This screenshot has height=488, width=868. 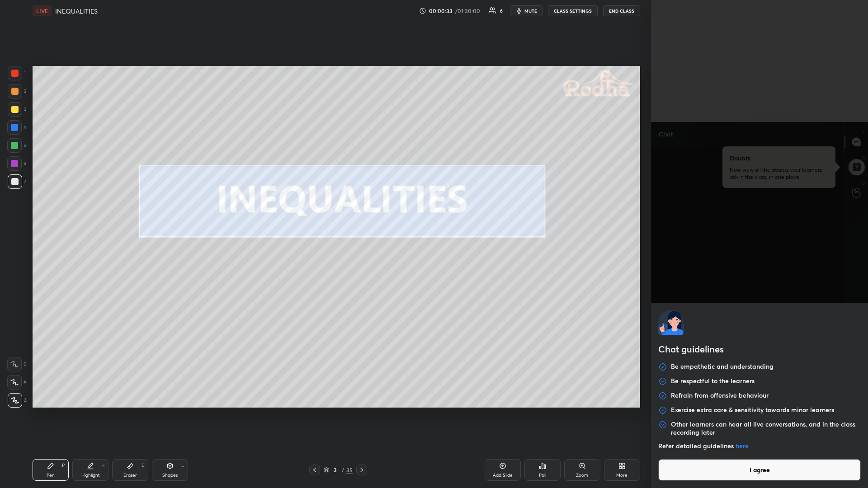 I want to click on p: Refrain from offensive behaviour, so click(x=720, y=396).